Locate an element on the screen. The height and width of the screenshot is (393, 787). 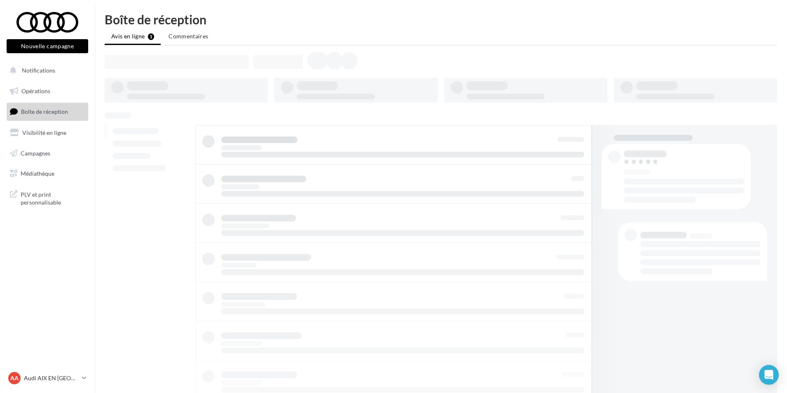
a: Visibilité en ligne is located at coordinates (47, 133).